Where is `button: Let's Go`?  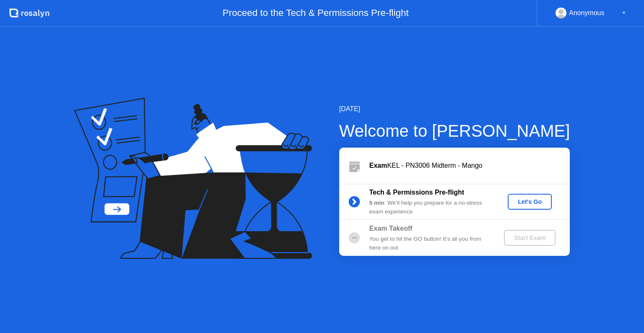
button: Let's Go is located at coordinates (529, 202).